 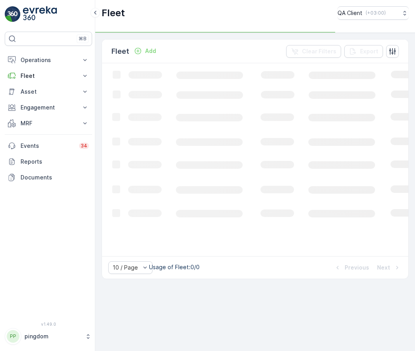 What do you see at coordinates (48, 337) in the screenshot?
I see `button: PPpingdom` at bounding box center [48, 337].